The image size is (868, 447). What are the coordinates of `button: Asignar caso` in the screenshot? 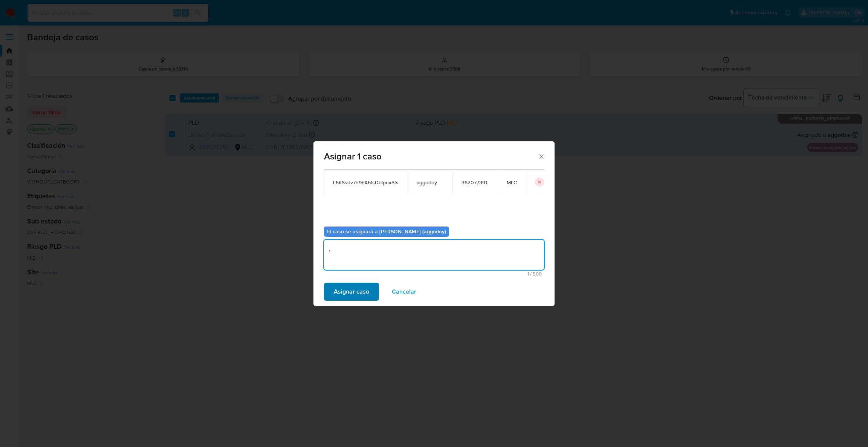 It's located at (351, 292).